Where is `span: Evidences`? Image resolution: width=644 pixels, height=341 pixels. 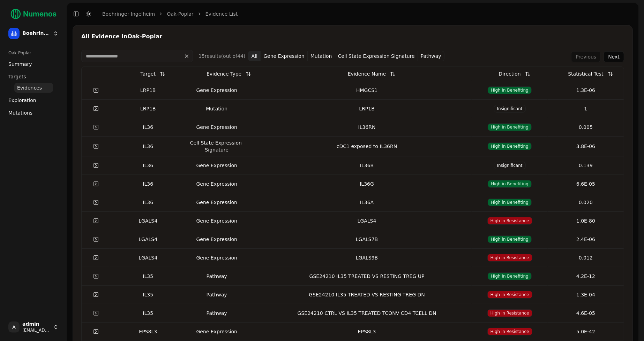 span: Evidences is located at coordinates (29, 88).